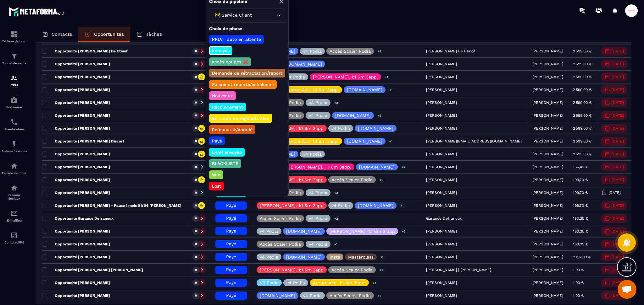 Image resolution: width=644 pixels, height=305 pixels. What do you see at coordinates (57, 35) in the screenshot?
I see `a: Contacts` at bounding box center [57, 35].